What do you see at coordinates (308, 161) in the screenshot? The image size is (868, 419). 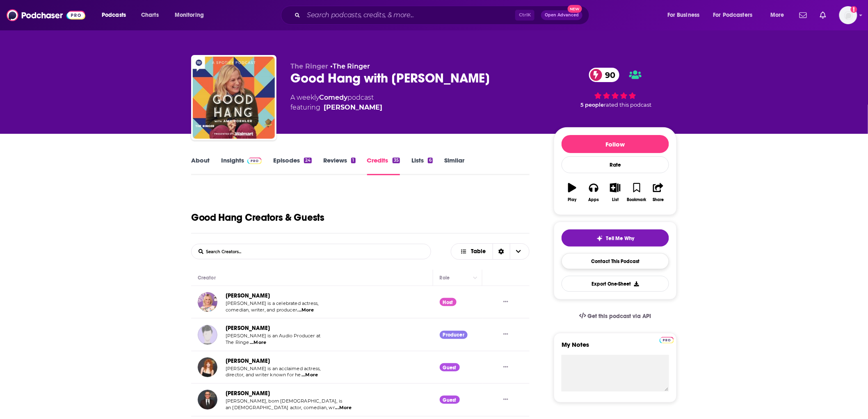 I see `div: 24` at bounding box center [308, 161].